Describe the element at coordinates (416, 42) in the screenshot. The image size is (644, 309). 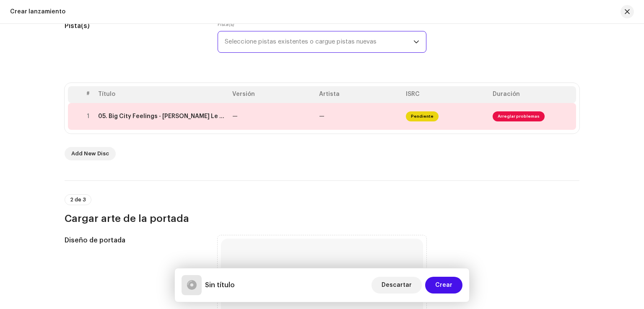
I see `div: dropdown trigger` at that location.